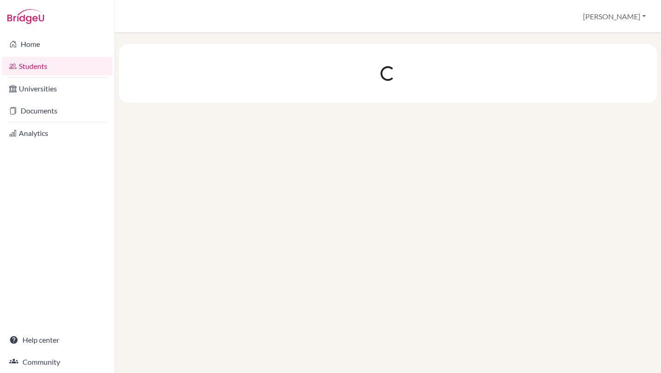  I want to click on a: Analytics, so click(57, 133).